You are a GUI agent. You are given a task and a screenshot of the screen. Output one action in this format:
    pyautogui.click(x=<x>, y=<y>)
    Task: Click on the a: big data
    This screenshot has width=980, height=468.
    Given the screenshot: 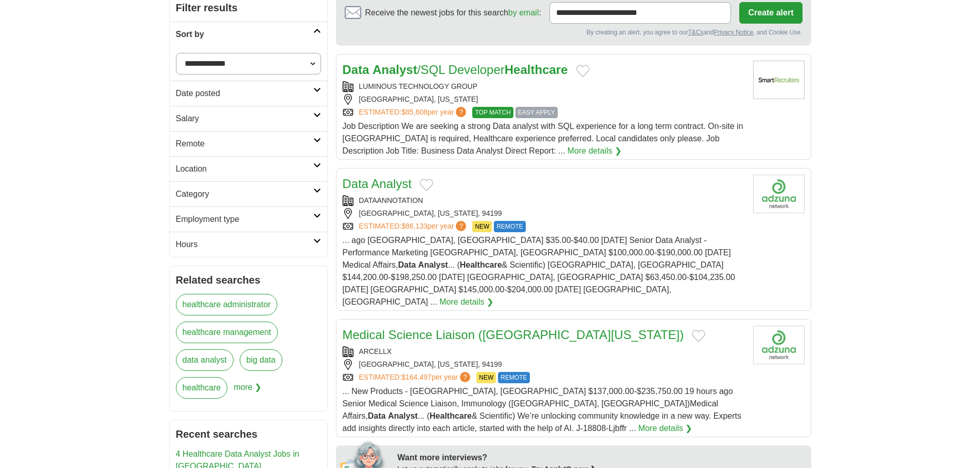 What is the action you would take?
    pyautogui.click(x=261, y=360)
    